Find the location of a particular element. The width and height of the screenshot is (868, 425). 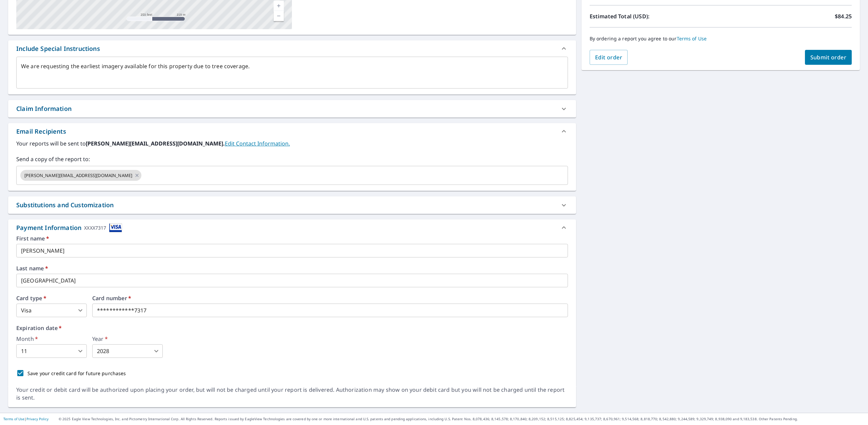

button: Edit order is located at coordinates (609, 57).